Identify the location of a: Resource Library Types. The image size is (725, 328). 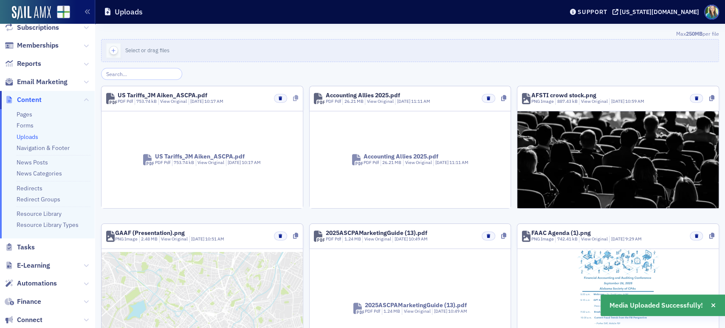
(48, 225).